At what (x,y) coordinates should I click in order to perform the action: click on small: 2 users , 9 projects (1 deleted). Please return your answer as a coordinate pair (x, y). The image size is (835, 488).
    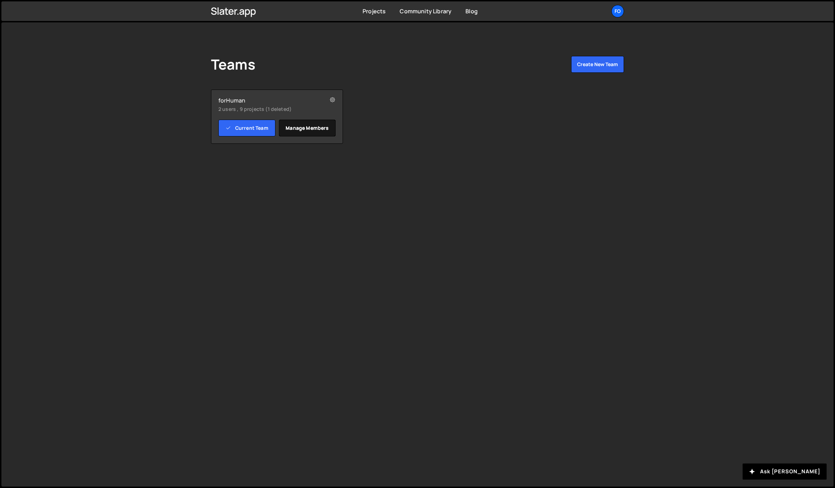
    Looking at the image, I should click on (266, 109).